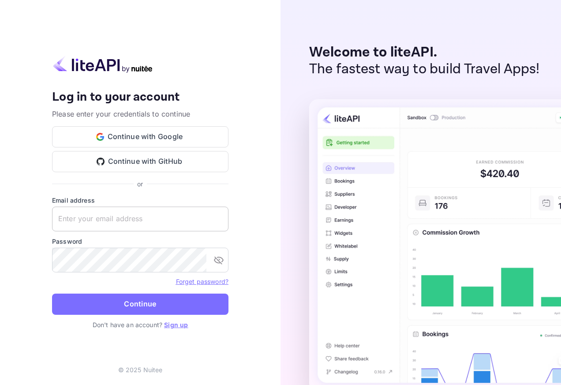 This screenshot has width=561, height=385. What do you see at coordinates (219, 260) in the screenshot?
I see `button: toggle password visibility` at bounding box center [219, 260].